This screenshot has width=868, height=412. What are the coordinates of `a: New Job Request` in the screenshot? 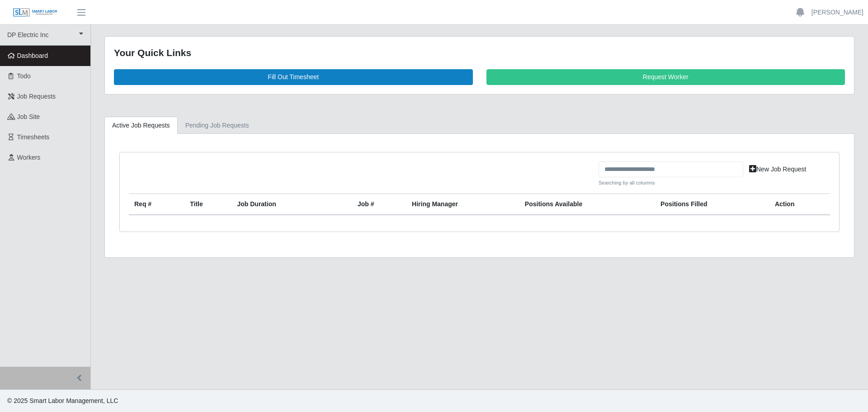 It's located at (778, 169).